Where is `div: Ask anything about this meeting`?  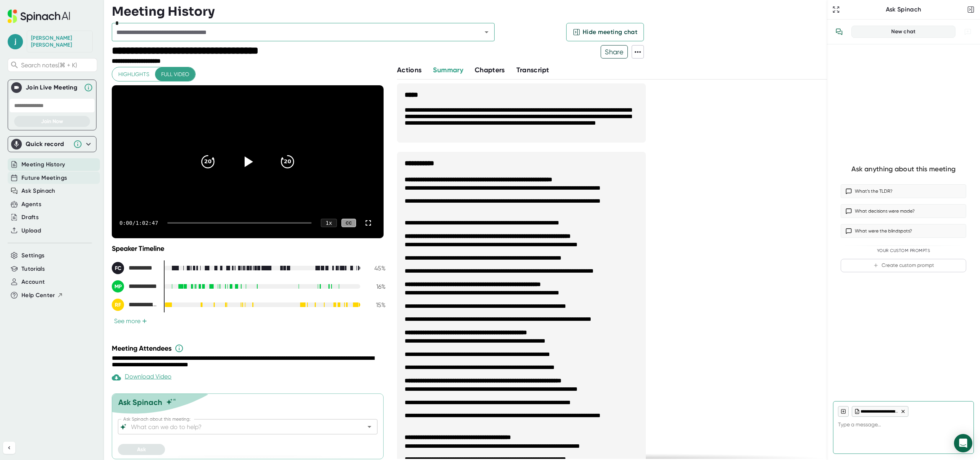 div: Ask anything about this meeting is located at coordinates (904, 169).